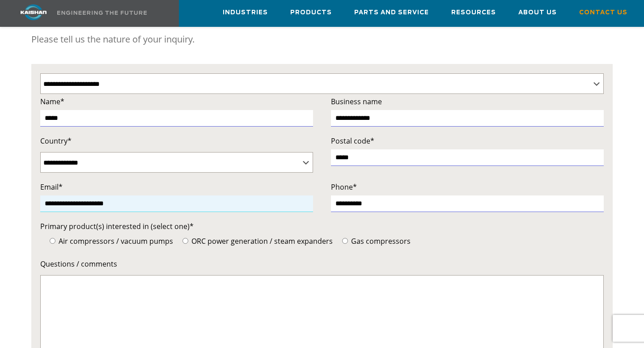 Image resolution: width=644 pixels, height=348 pixels. Describe the element at coordinates (261, 241) in the screenshot. I see `span: ORC power generation / steam expanders` at that location.